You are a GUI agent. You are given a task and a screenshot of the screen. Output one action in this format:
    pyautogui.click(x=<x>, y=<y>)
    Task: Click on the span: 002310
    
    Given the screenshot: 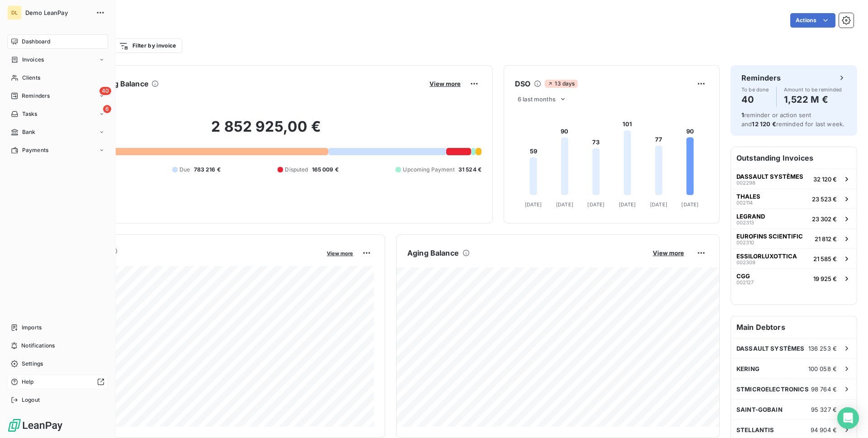 What is the action you would take?
    pyautogui.click(x=745, y=242)
    